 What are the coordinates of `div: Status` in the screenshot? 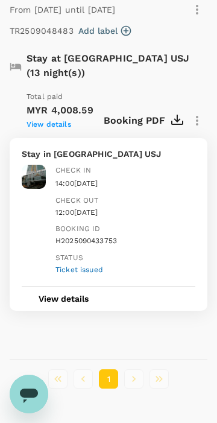 It's located at (125, 258).